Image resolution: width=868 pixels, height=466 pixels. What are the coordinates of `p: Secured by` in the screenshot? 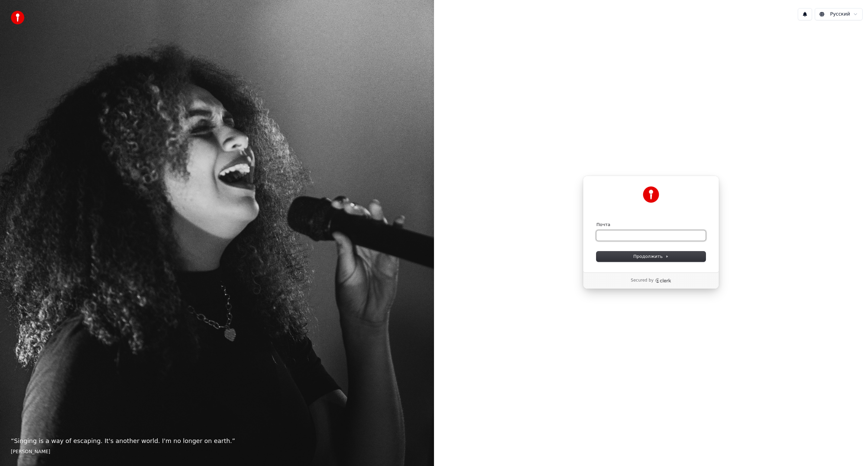 It's located at (642, 281).